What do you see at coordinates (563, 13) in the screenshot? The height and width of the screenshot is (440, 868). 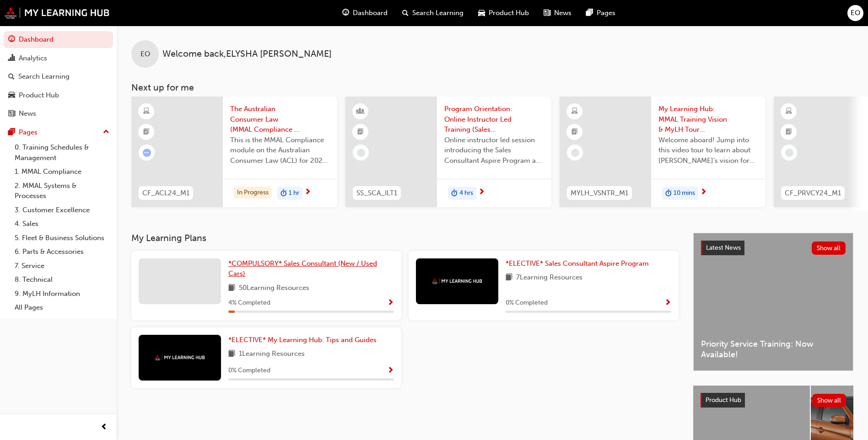 I see `span: News` at bounding box center [563, 13].